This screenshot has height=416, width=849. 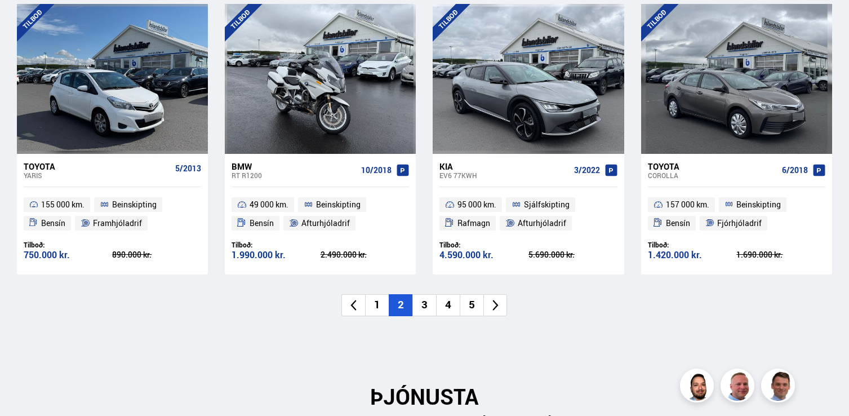 I want to click on img: siFngHWaQ9KaOqBr.png, so click(x=740, y=387).